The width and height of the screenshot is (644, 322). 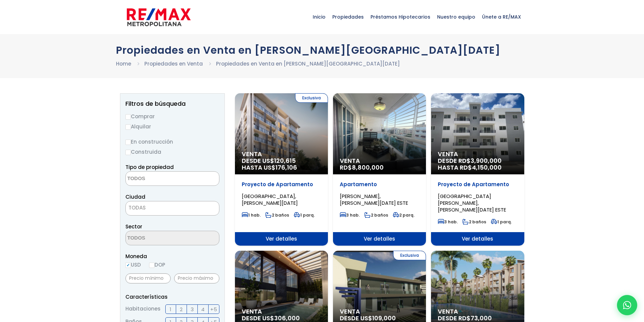 What do you see at coordinates (157, 264) in the screenshot?
I see `label: DOP` at bounding box center [157, 264].